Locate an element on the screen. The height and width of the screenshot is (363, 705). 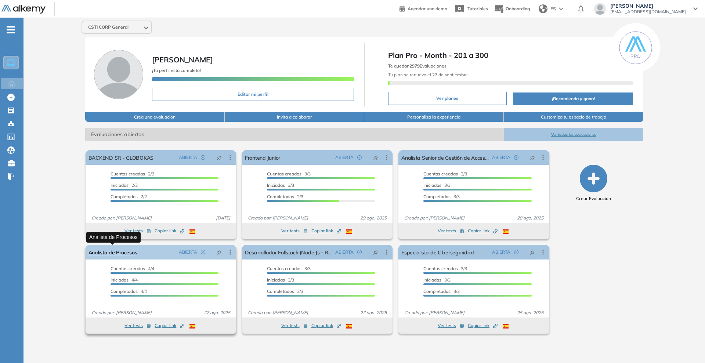
button: ¡Recomienda y gana! is located at coordinates (573, 99).